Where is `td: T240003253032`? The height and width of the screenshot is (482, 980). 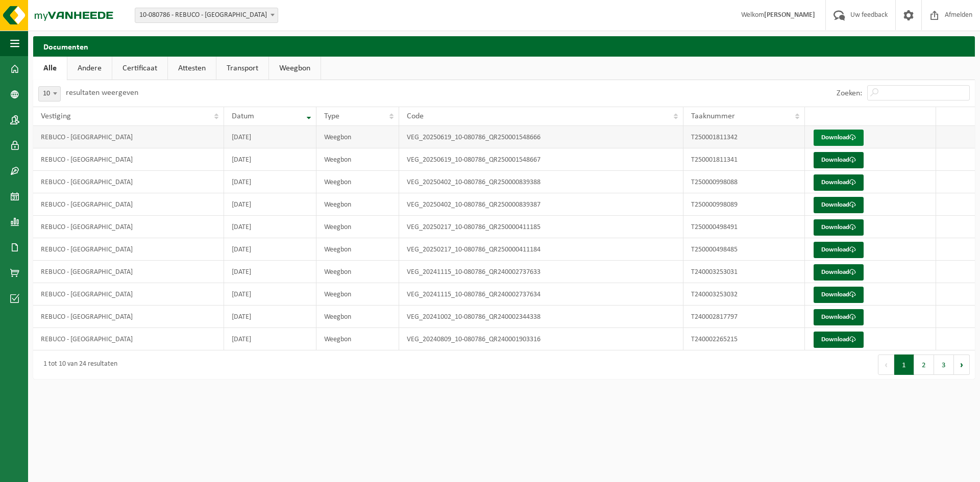
td: T240003253032 is located at coordinates (744, 294).